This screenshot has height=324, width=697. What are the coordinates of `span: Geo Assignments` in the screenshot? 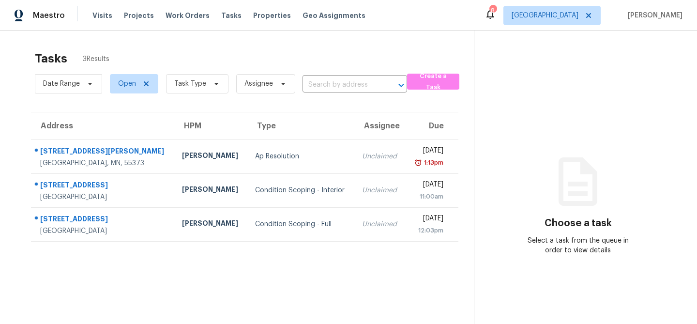 It's located at (334, 15).